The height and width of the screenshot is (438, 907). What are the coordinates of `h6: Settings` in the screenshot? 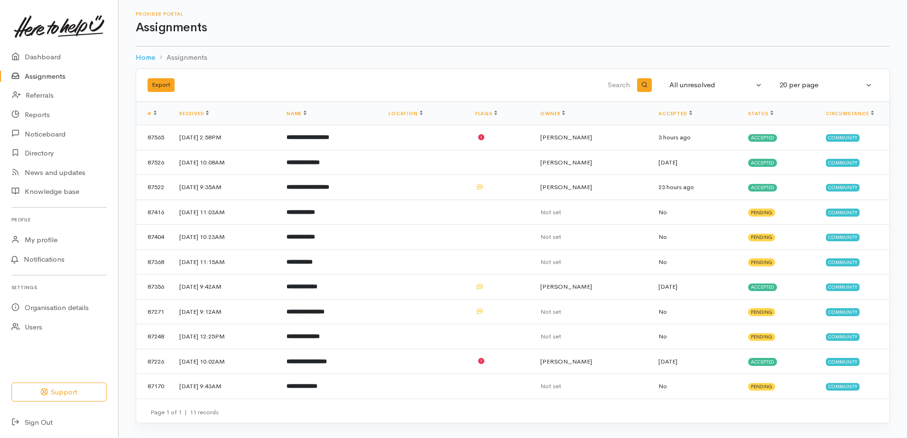 It's located at (59, 287).